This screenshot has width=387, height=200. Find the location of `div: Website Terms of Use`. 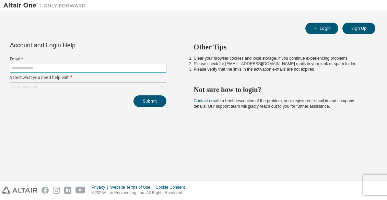

div: Website Terms of Use is located at coordinates (133, 187).